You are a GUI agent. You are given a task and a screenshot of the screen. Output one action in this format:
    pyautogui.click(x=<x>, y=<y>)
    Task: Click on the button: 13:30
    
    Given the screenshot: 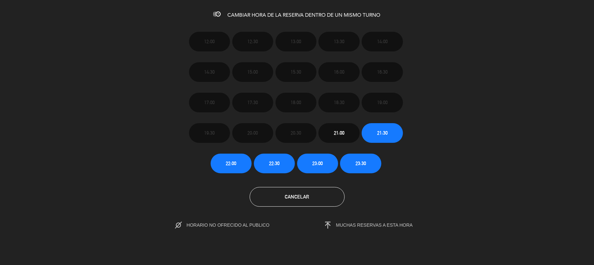 What is the action you would take?
    pyautogui.click(x=339, y=42)
    